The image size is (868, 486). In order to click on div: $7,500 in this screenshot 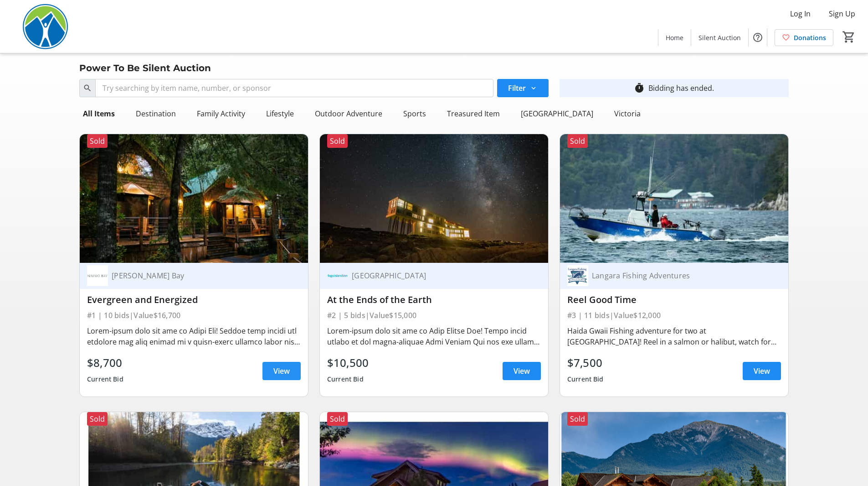, I will do `click(585, 362)`.